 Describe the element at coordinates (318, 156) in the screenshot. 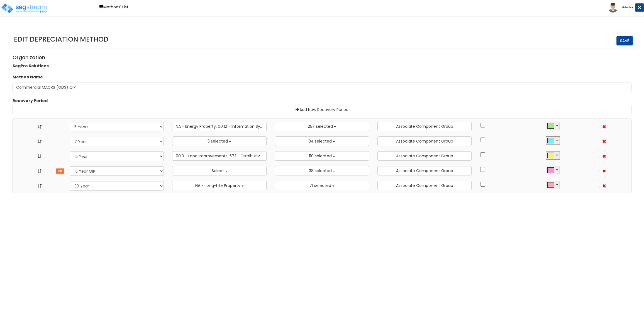

I see `span: 00.3 - Land Improvements, 57.1 - Distributive Trades & Services - Billboard, Service Station Buil...` at that location.